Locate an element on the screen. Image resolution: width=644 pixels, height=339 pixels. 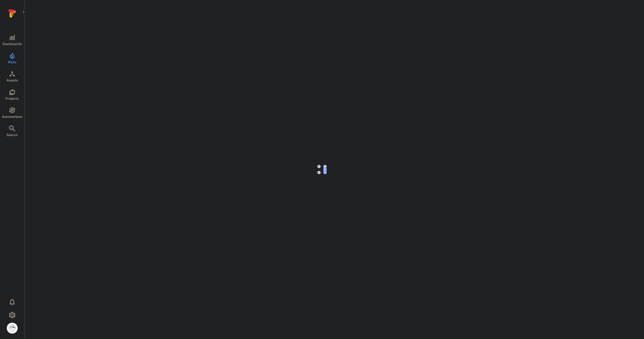
div: Justin Kim is located at coordinates (12, 329).